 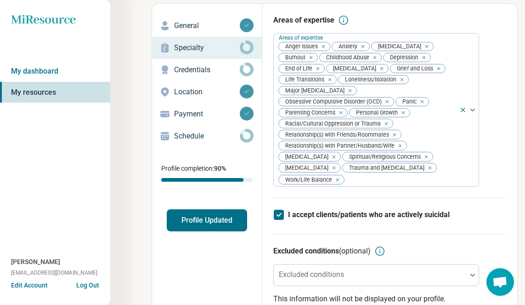 What do you see at coordinates (207, 48) in the screenshot?
I see `a: Specialty` at bounding box center [207, 48].